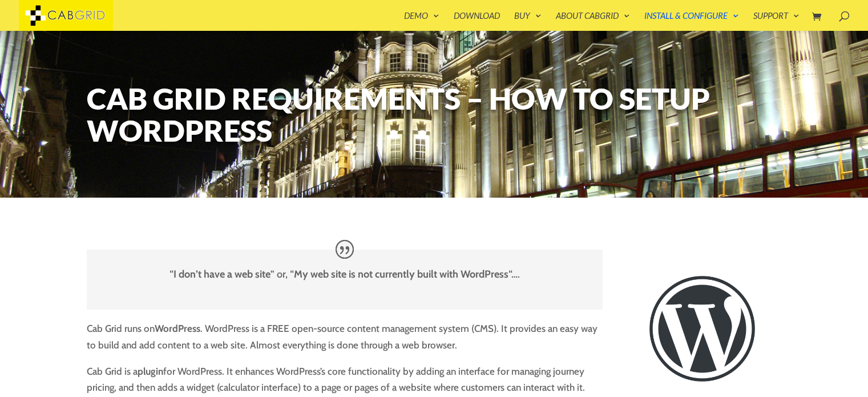  I want to click on p: Cab Grid is a for WordPress. It enhances WordPress’s core functionality by adding an interface fo..., so click(344, 380).